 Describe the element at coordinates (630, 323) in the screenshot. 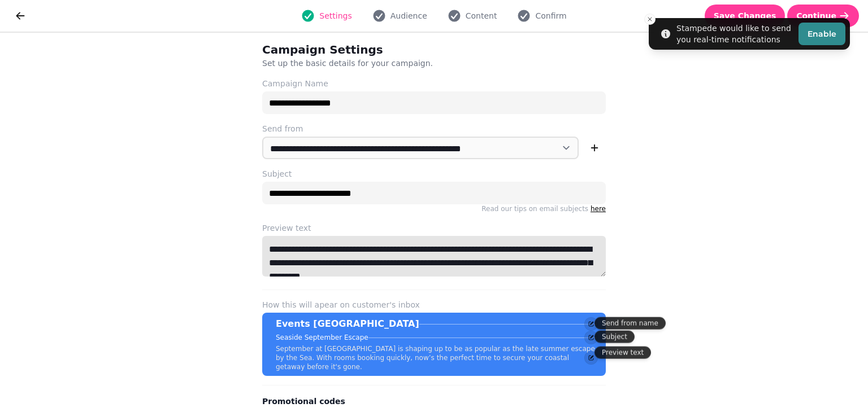

I see `div: Send from name` at that location.